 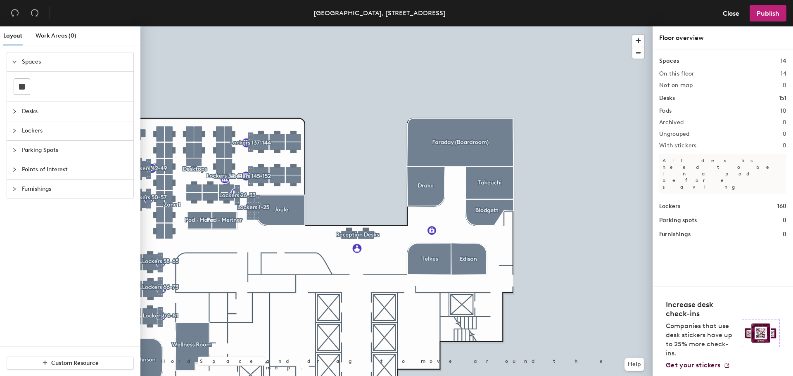 What do you see at coordinates (75, 112) in the screenshot?
I see `span: Desks` at bounding box center [75, 112].